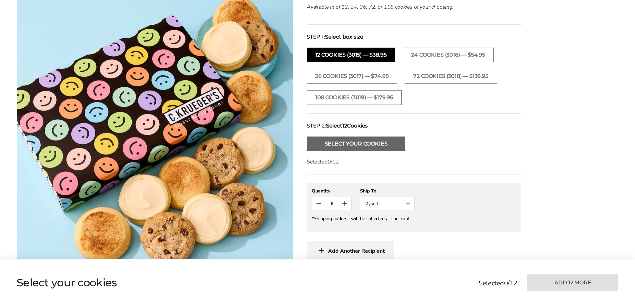 The width and height of the screenshot is (635, 306). What do you see at coordinates (347, 126) in the screenshot?
I see `strong: Select Cookies` at bounding box center [347, 126].